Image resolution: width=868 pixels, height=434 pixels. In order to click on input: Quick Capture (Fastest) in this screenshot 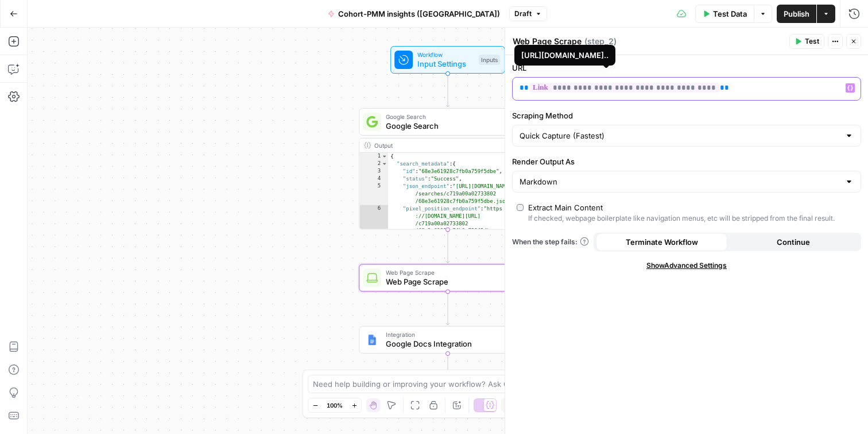, I will do `click(680, 135)`.